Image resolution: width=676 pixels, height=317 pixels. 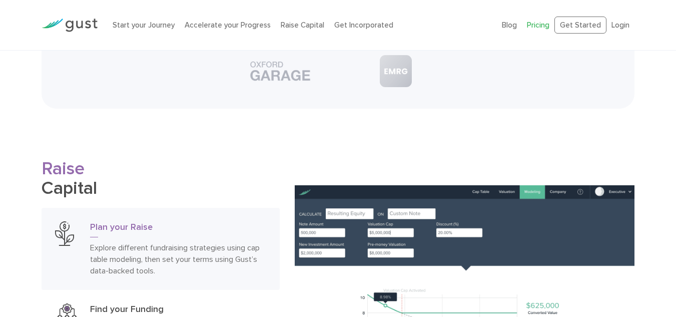 What do you see at coordinates (161, 249) in the screenshot?
I see `a: Plan Your RaisePlan your RaiseExplore different fundraising strategies using cap table modeling, ...` at bounding box center [161, 249].